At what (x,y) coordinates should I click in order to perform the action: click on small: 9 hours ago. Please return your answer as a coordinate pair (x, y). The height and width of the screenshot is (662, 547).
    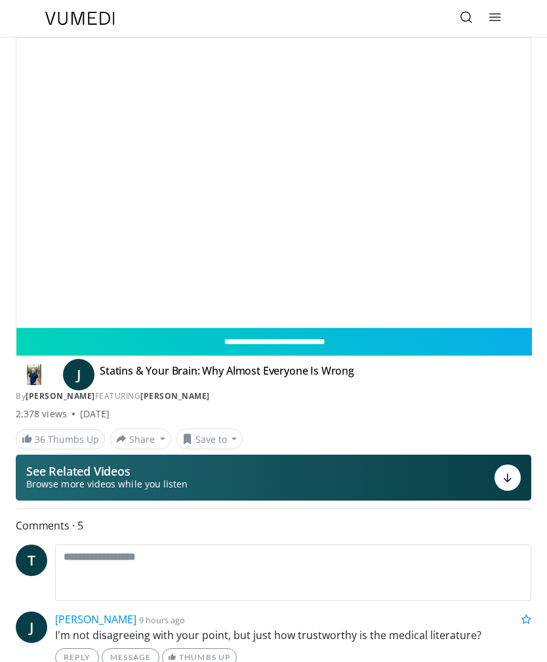
    Looking at the image, I should click on (162, 620).